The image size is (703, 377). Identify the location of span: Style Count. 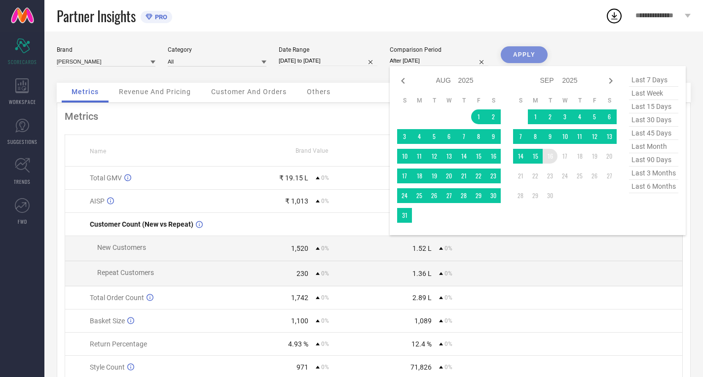
(107, 367).